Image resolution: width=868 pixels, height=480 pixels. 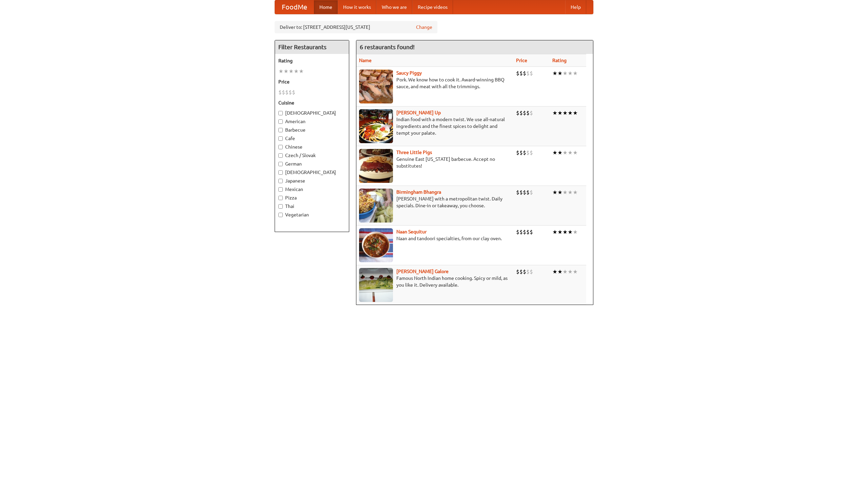 What do you see at coordinates (281, 198) in the screenshot?
I see `input: Pizza` at bounding box center [281, 198].